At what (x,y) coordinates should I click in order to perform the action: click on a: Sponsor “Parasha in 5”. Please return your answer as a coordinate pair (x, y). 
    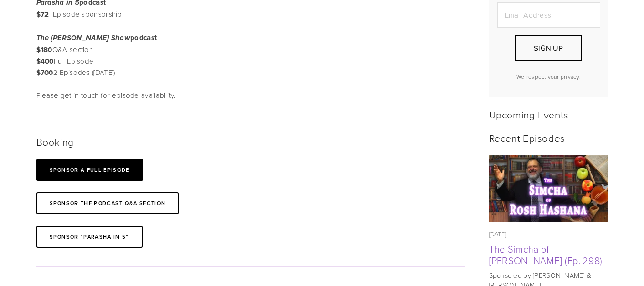
    Looking at the image, I should click on (89, 237).